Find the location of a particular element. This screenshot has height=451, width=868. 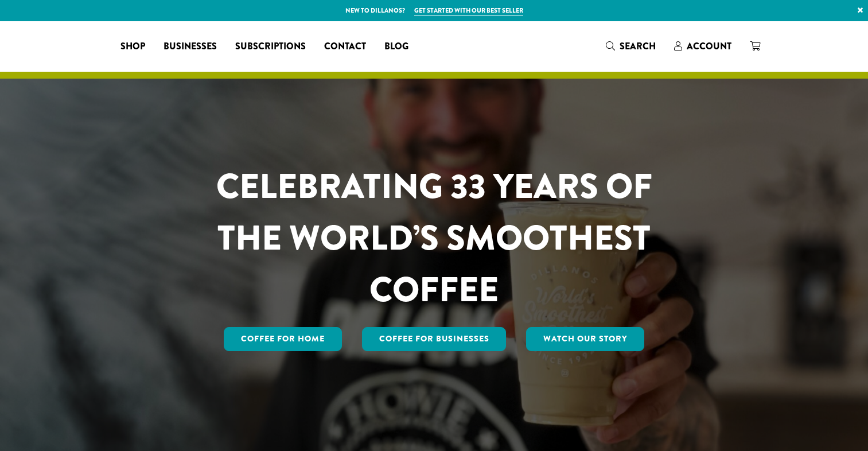

h1: CELEBRATING 33 YEARS OF THE WORLD’S SMOOTHEST COFFEE is located at coordinates (434, 238).